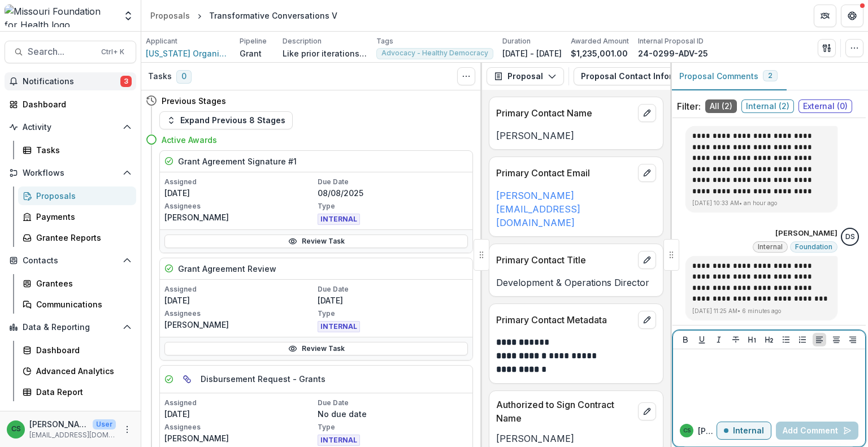 This screenshot has width=868, height=447. I want to click on p: Type, so click(393, 314).